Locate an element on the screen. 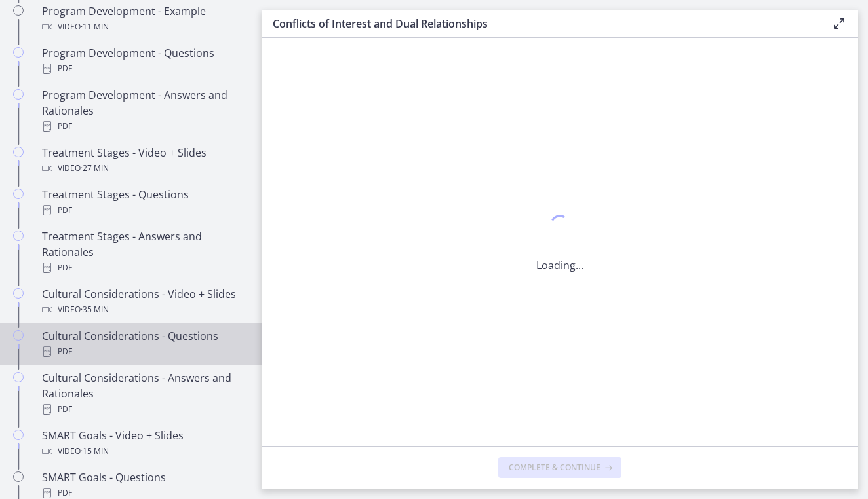  div: Cultural Considerations - Video + Slides is located at coordinates (144, 302).